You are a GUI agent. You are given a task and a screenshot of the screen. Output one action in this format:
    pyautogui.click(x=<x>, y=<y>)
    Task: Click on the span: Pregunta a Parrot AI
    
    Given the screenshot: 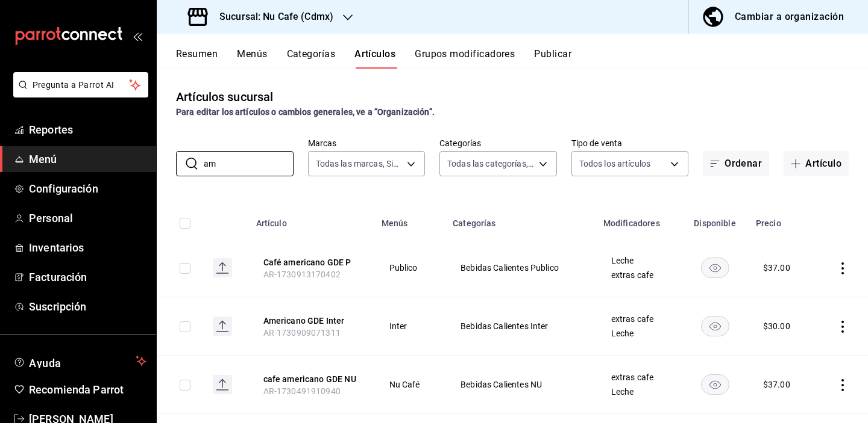 What is the action you would take?
    pyautogui.click(x=81, y=85)
    